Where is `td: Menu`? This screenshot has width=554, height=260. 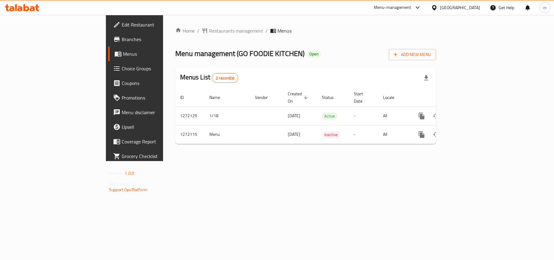 td: Menu is located at coordinates (227, 134).